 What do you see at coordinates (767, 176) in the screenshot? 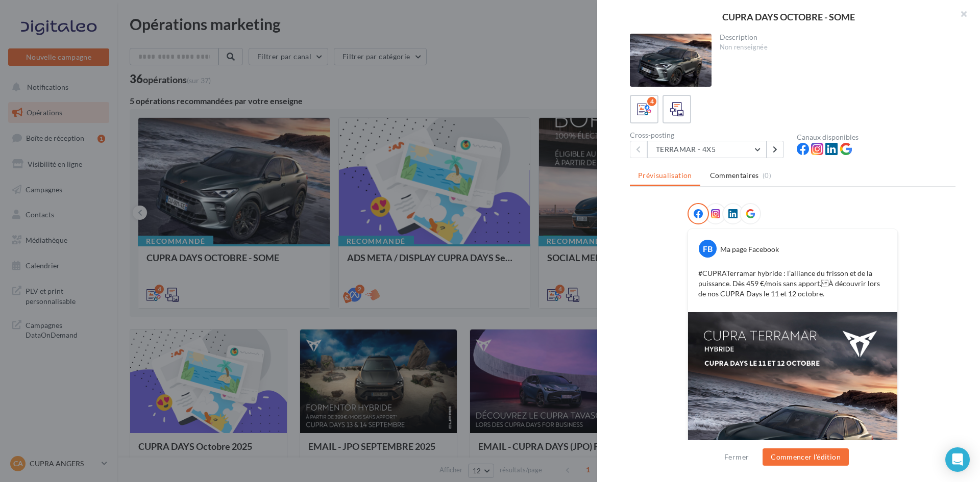
I see `span: (0)` at bounding box center [767, 176].